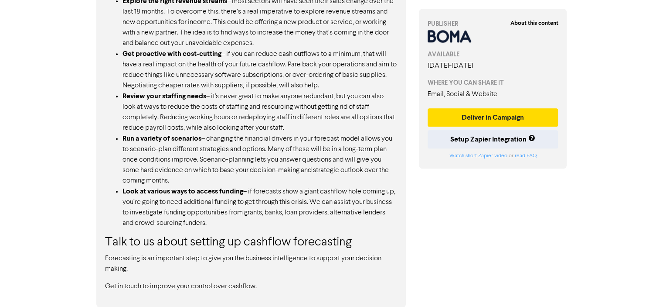 The width and height of the screenshot is (663, 307). I want to click on strong: Review your staffing needs, so click(164, 96).